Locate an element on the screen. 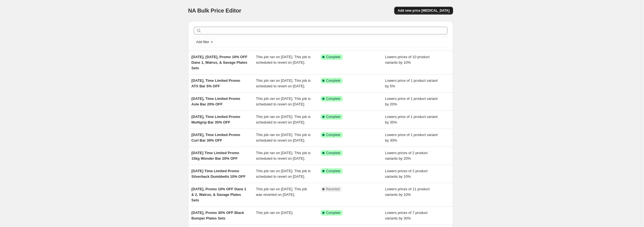 This screenshot has height=227, width=644. span: Lowers prices of 2 product variants by 20% is located at coordinates (406, 156).